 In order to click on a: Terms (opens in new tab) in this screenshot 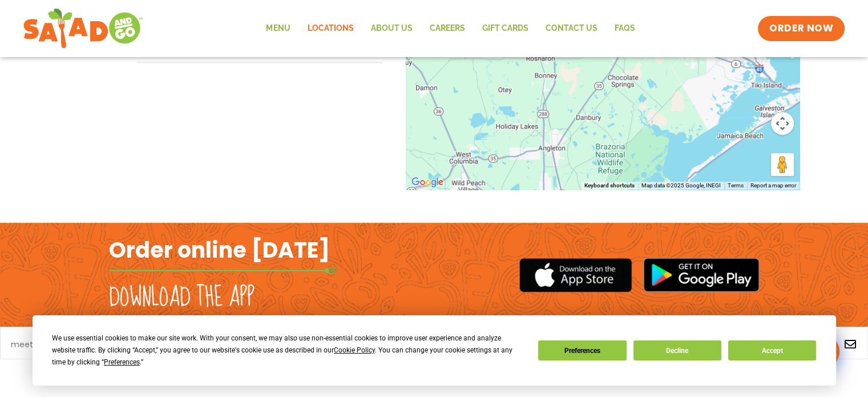, I will do `click(735, 185)`.